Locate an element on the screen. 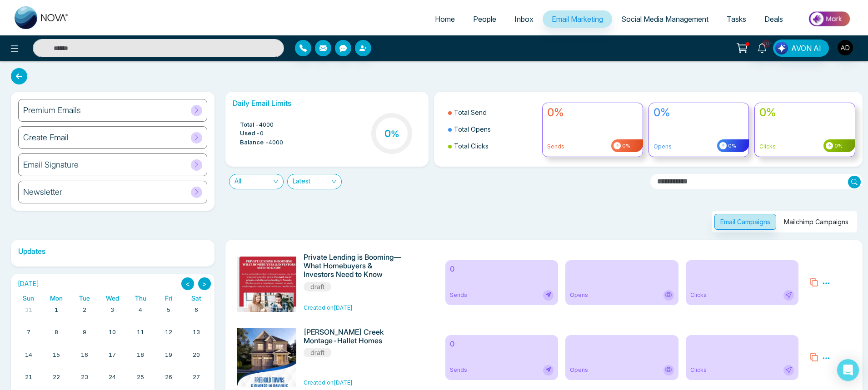  a: September 22, 2025 is located at coordinates (57, 377).